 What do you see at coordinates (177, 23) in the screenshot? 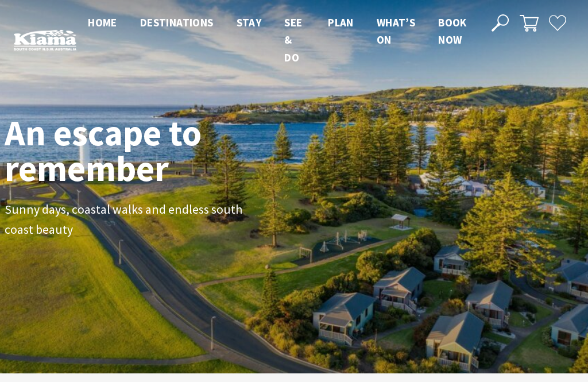
I see `span: Destinations` at bounding box center [177, 23].